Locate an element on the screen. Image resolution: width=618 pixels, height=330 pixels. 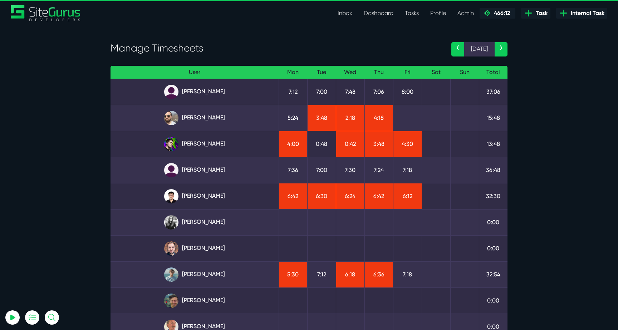
a: Tasks is located at coordinates (412, 13).